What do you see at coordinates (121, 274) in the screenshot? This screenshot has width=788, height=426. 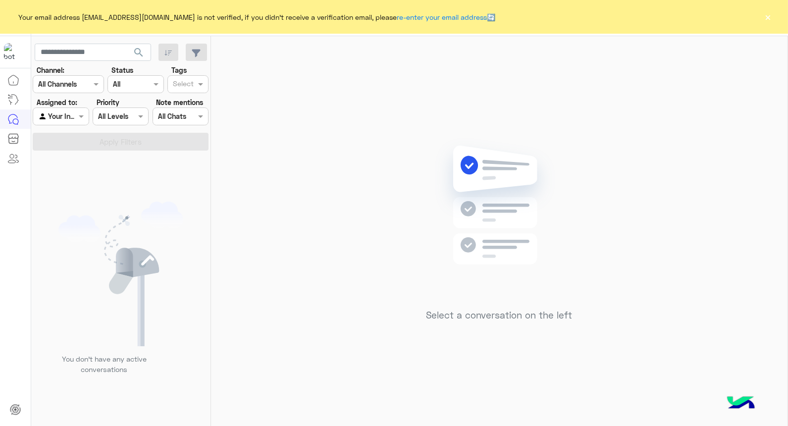 I see `img: empty users` at bounding box center [121, 274].